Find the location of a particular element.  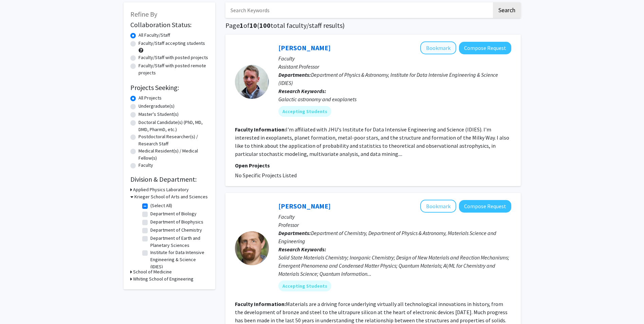

p: Assistant Professor is located at coordinates (395, 66).